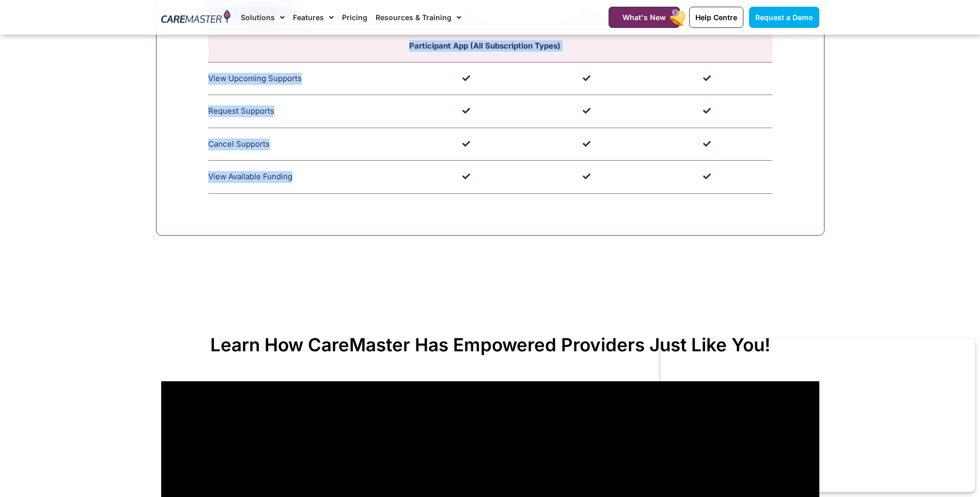 The width and height of the screenshot is (980, 497). Describe the element at coordinates (310, 112) in the screenshot. I see `td: Request Supports` at that location.